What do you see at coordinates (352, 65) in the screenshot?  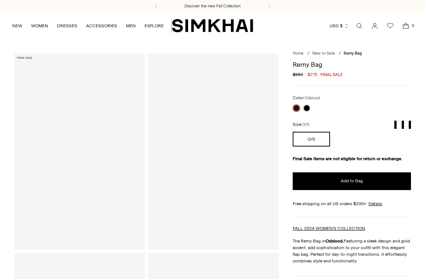 I see `h1: Remy Bag` at bounding box center [352, 65].